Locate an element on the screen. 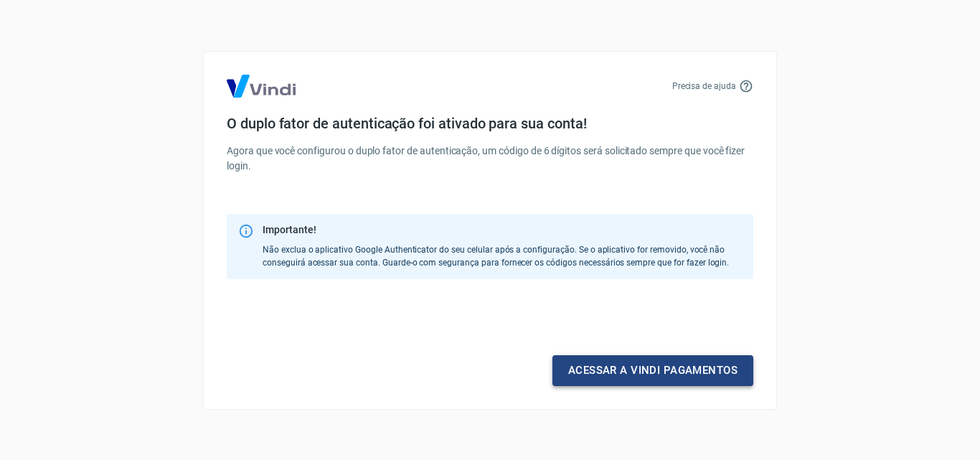  div: Não exclua o aplicativo Google Authenticator do seu celular após a configuração. Se o aplicativo ... is located at coordinates (502, 246).